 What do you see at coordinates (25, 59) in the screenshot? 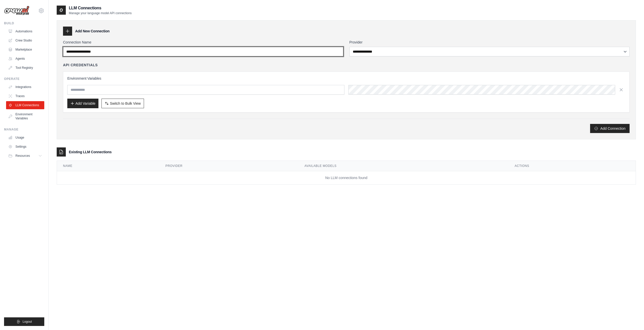
I see `a: Agents` at bounding box center [25, 59].